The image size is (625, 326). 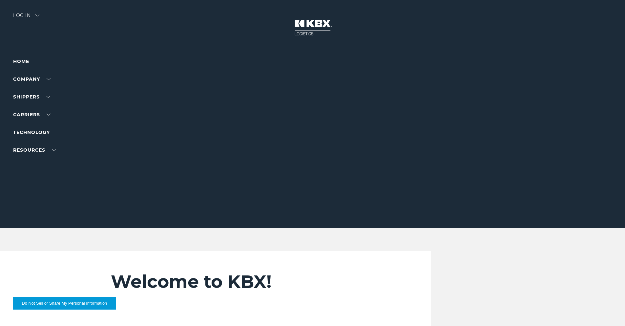 What do you see at coordinates (31, 132) in the screenshot?
I see `a: Technology` at bounding box center [31, 132].